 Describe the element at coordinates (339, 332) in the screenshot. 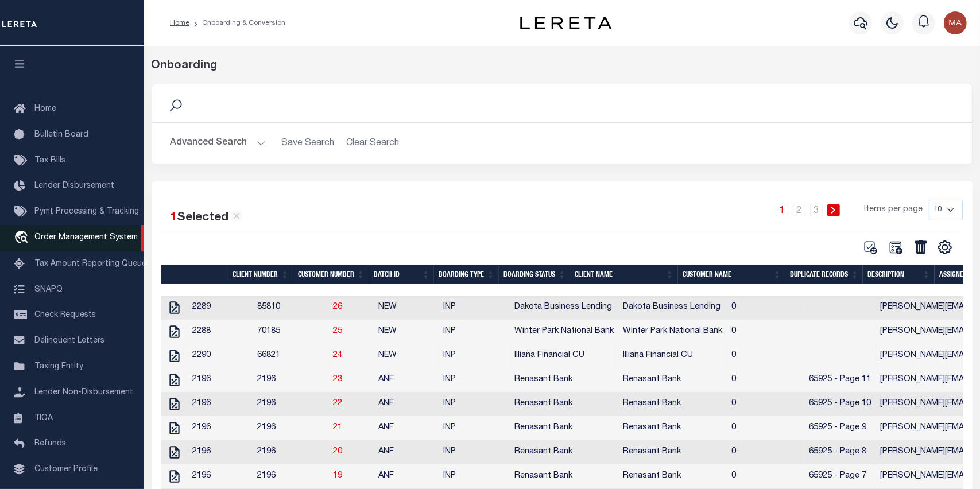

I see `a: 25` at that location.